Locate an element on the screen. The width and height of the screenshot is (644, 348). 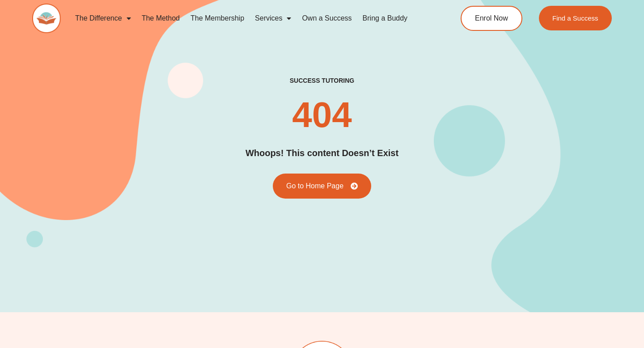
h2: success tutoring is located at coordinates (322, 80).